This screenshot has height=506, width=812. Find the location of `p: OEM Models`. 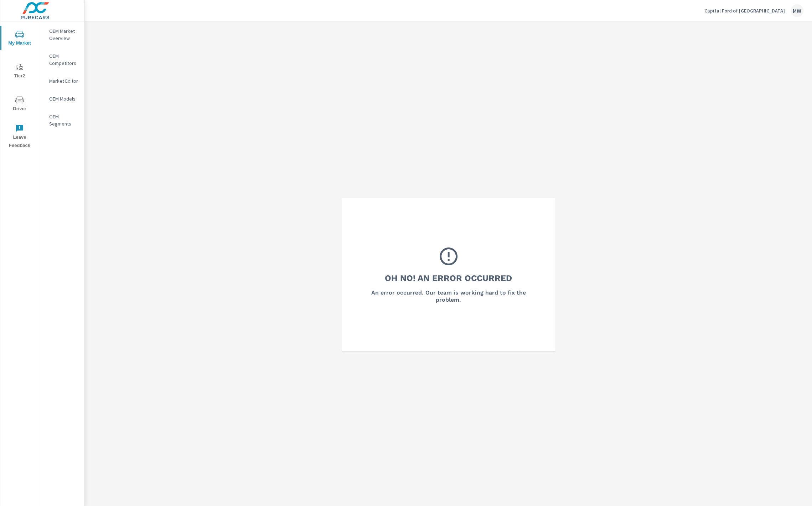

p: OEM Models is located at coordinates (64, 99).